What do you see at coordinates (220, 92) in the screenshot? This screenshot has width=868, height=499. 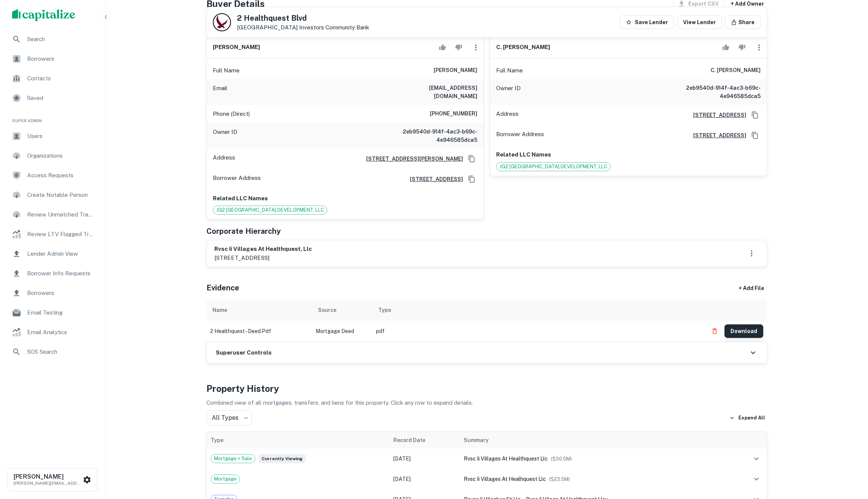 I see `p: Email` at bounding box center [220, 92].